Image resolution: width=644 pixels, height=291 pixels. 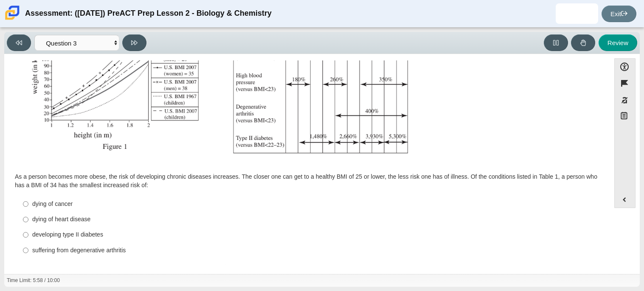 I want to click on img: jose.lopezvaldes.zWYNL2, so click(x=577, y=13).